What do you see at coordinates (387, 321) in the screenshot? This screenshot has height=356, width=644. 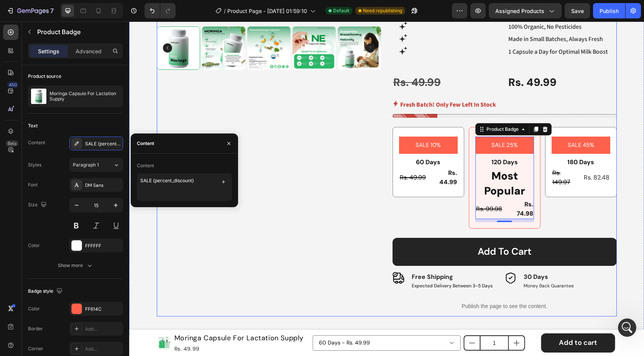 I see `button: increment` at bounding box center [387, 321].